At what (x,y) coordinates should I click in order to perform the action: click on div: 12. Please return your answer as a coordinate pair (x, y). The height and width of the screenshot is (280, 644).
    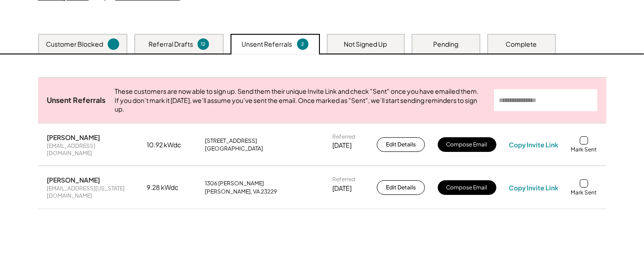
    Looking at the image, I should click on (203, 44).